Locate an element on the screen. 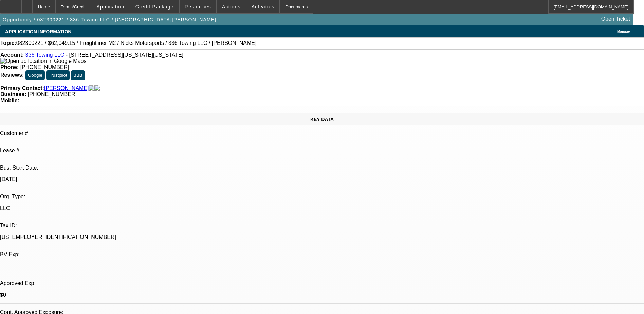  a: 336 Towing LLC is located at coordinates (45, 55).